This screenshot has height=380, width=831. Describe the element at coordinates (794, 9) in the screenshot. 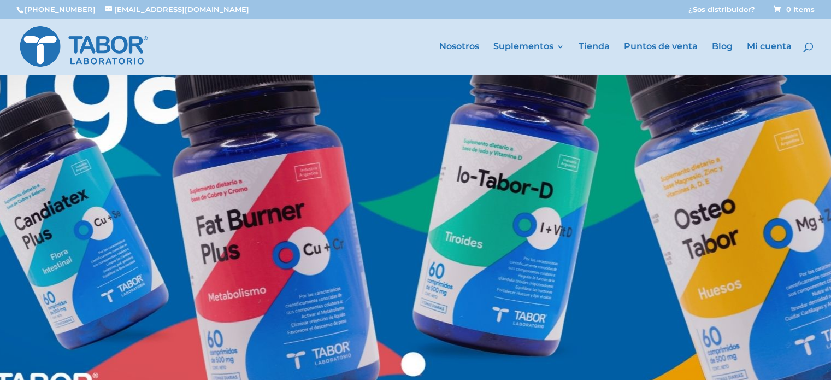

I see `span: 0 Items` at that location.